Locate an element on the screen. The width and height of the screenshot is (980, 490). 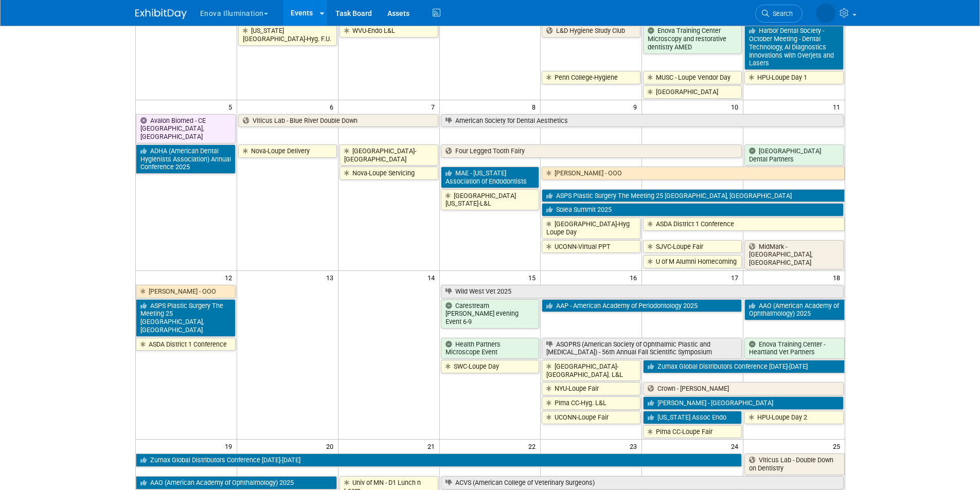
a: American Society for Dental Aesthetics is located at coordinates (642, 121).